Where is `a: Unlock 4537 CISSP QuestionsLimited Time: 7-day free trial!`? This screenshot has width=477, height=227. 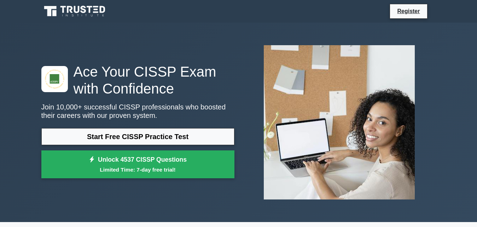
a: Unlock 4537 CISSP QuestionsLimited Time: 7-day free trial! is located at coordinates (138, 165).